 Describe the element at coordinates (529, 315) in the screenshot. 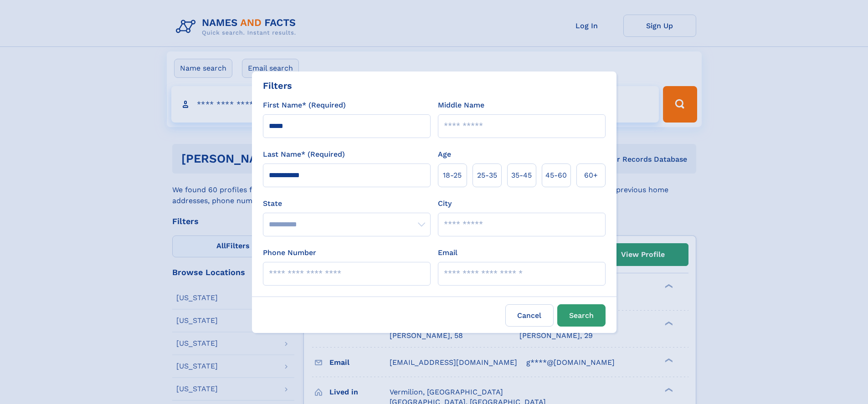

I see `label: Cancel` at that location.